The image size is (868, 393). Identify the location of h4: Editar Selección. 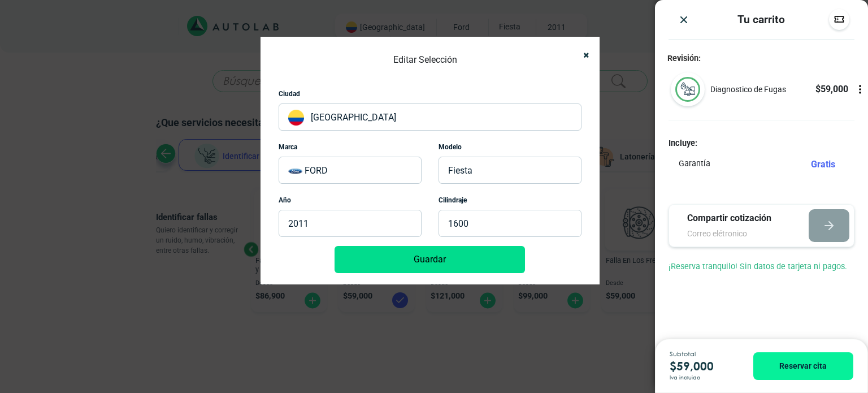
(425, 60).